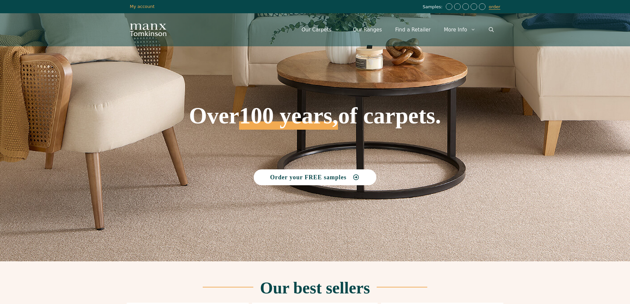 The image size is (630, 304). I want to click on a: My account, so click(142, 6).